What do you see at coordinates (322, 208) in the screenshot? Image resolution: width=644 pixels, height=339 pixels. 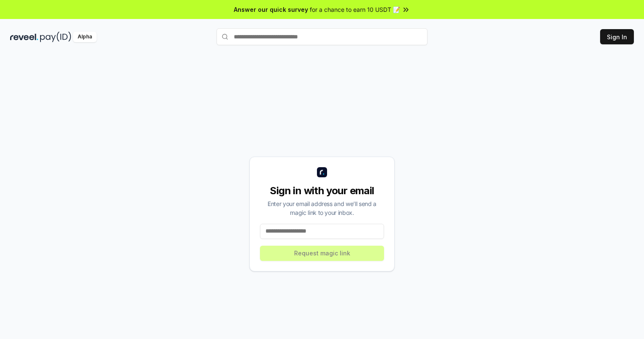 I see `div: Enter your email address and we’ll send a magic link to your inbox.` at bounding box center [322, 208].